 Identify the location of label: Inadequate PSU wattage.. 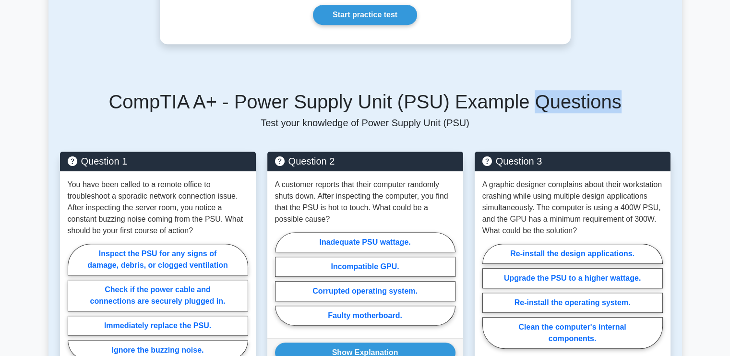
(365, 242).